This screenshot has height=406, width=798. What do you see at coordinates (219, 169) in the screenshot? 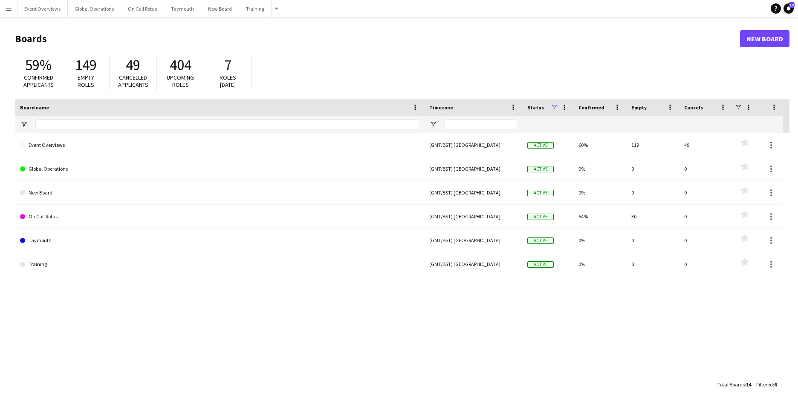
I see `a: Global Operations` at bounding box center [219, 169].